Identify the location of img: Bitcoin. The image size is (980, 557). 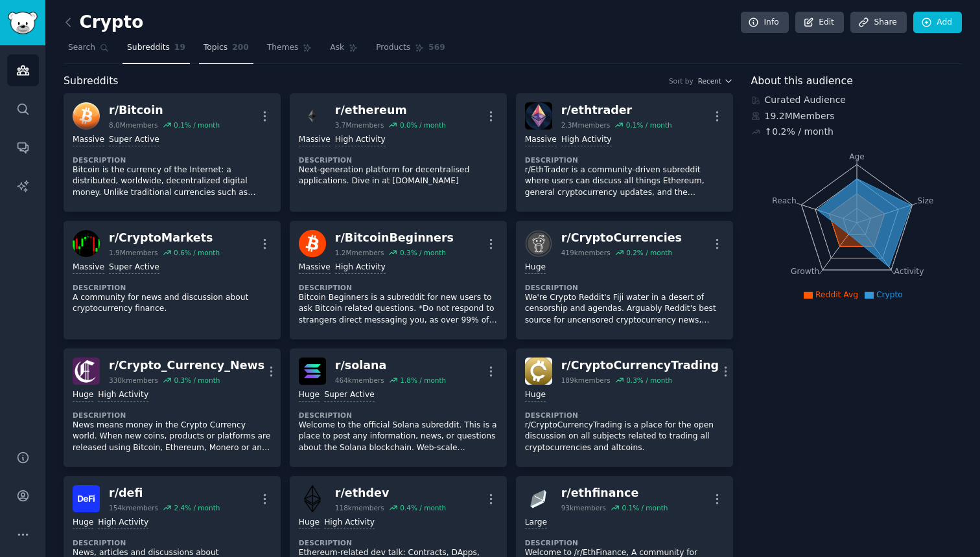
(86, 116).